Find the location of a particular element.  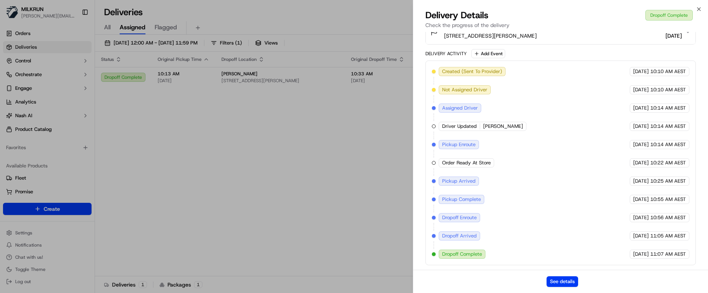

span: 11:07 AM AEST is located at coordinates (668, 254).